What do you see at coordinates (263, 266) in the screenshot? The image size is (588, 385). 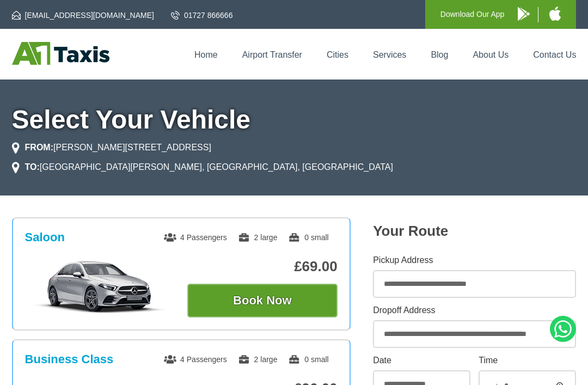 I see `p: £69.00` at bounding box center [263, 266].